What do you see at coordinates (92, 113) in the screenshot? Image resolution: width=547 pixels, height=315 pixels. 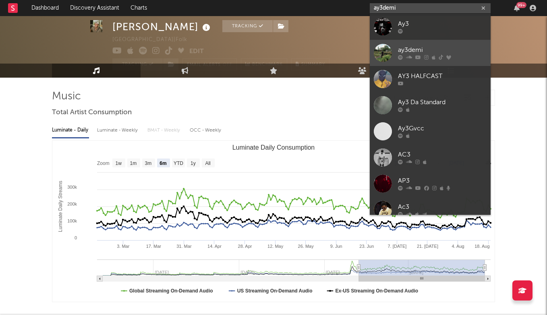 I see `span: Total Artist Consumption` at bounding box center [92, 113].